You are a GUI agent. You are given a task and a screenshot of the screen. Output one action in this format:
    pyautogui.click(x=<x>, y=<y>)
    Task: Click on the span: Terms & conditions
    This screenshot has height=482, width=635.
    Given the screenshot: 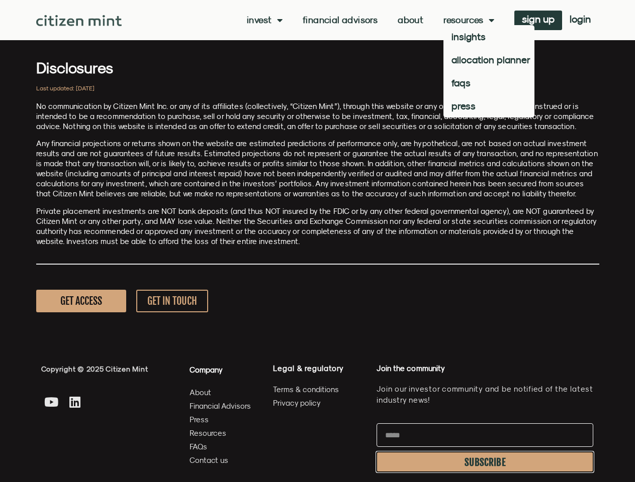 What is the action you would take?
    pyautogui.click(x=306, y=389)
    